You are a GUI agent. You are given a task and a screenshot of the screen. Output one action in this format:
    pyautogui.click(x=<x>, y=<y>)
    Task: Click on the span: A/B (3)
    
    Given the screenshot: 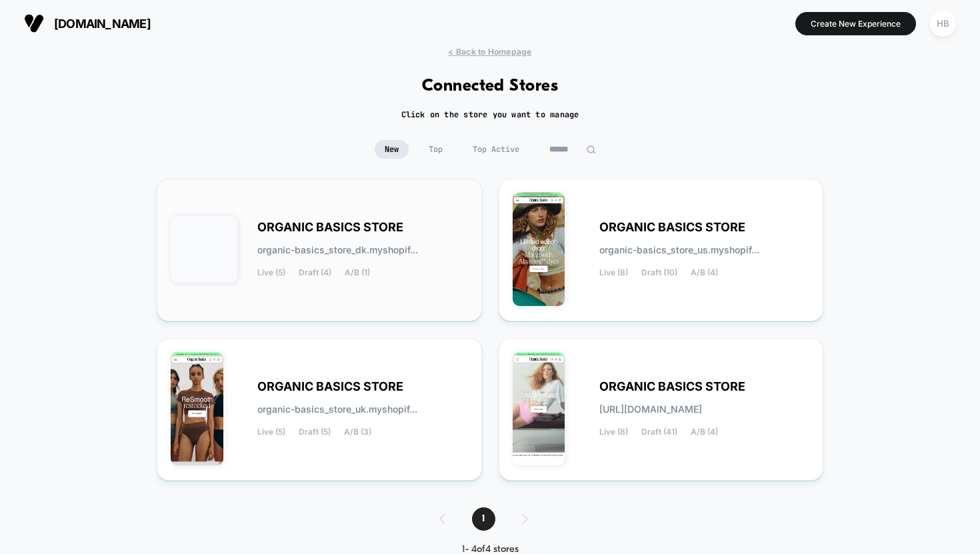 What is the action you would take?
    pyautogui.click(x=357, y=432)
    